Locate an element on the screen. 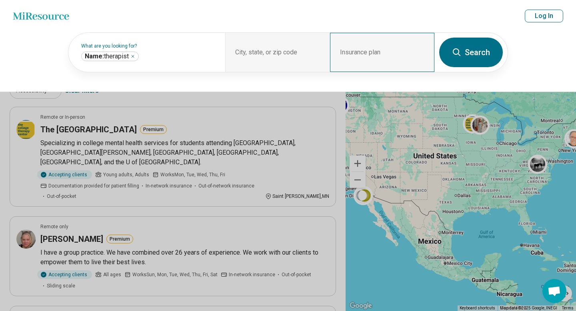  label: What are you looking for? is located at coordinates (149, 46).